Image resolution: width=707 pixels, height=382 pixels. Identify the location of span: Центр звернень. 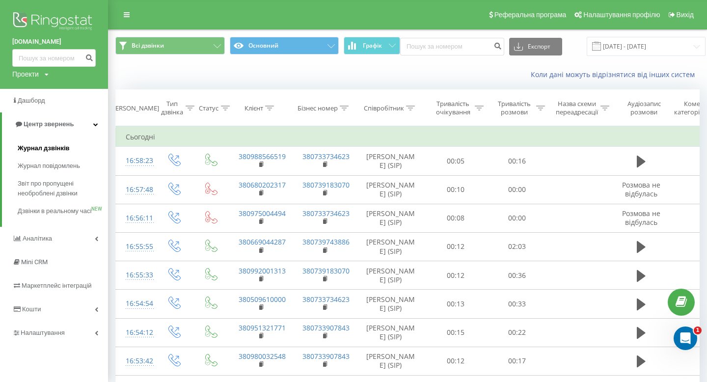
(49, 124).